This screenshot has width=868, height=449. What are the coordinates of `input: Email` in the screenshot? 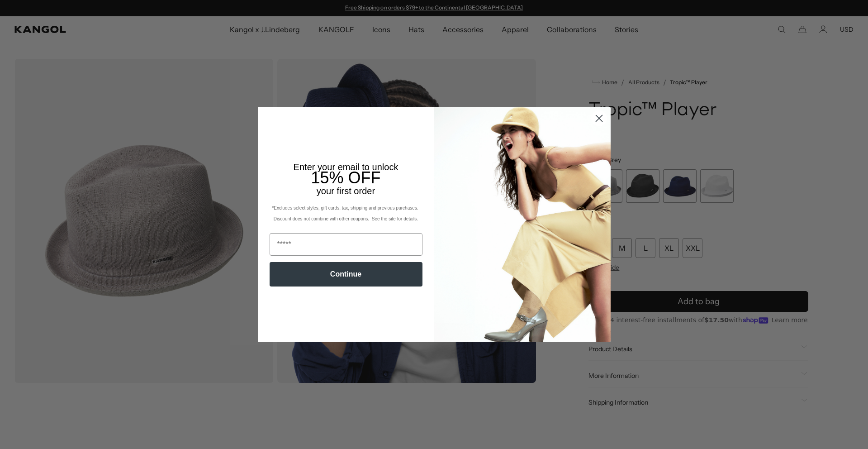 It's located at (346, 244).